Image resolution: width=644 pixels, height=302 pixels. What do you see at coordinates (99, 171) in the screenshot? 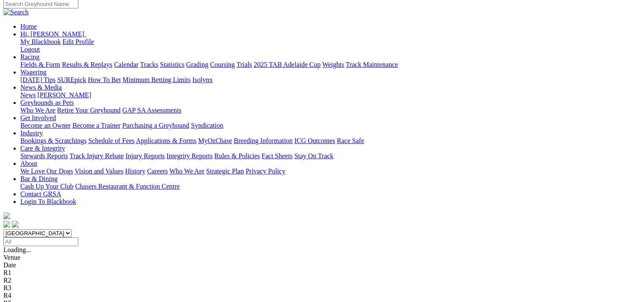
I see `a: Vision and Values` at bounding box center [99, 171].